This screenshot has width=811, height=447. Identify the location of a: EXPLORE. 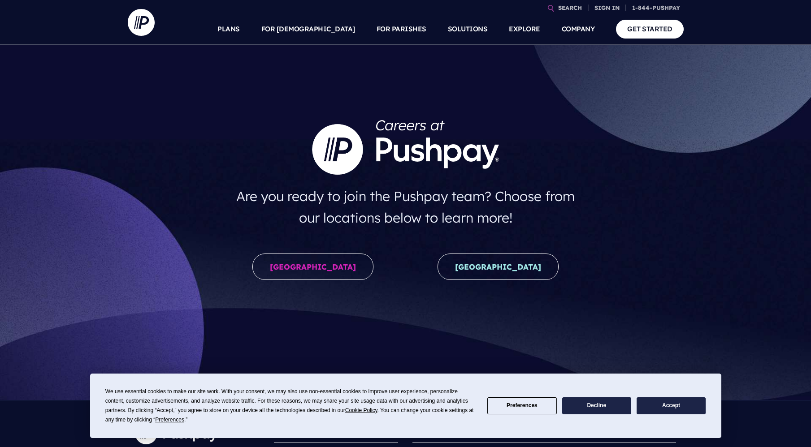
(524, 29).